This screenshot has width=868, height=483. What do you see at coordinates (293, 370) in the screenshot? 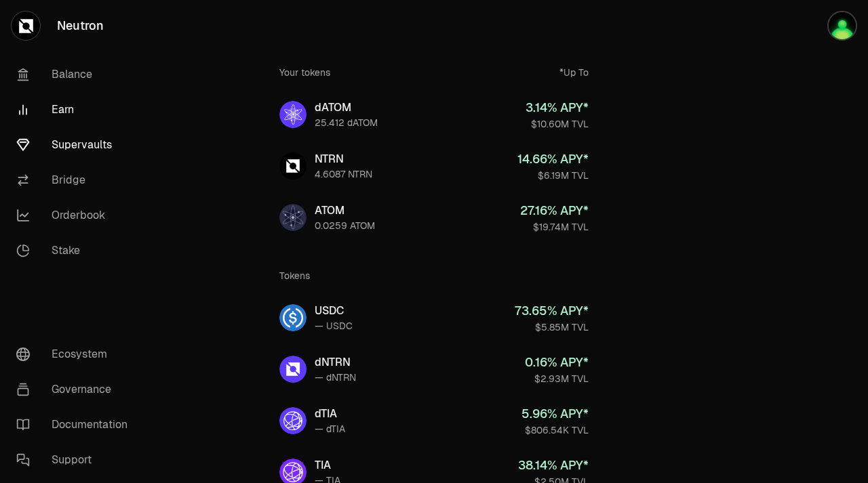
I see `img: dNTRN` at bounding box center [293, 370].